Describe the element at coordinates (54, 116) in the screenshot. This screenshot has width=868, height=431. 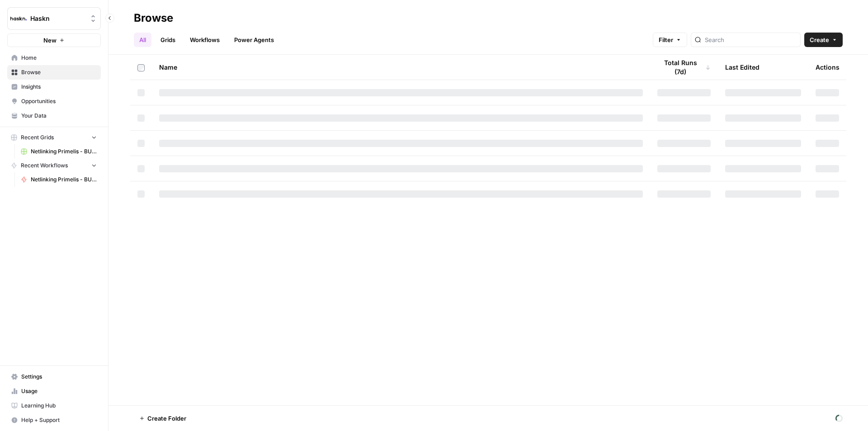
I see `a: Your Data` at that location.